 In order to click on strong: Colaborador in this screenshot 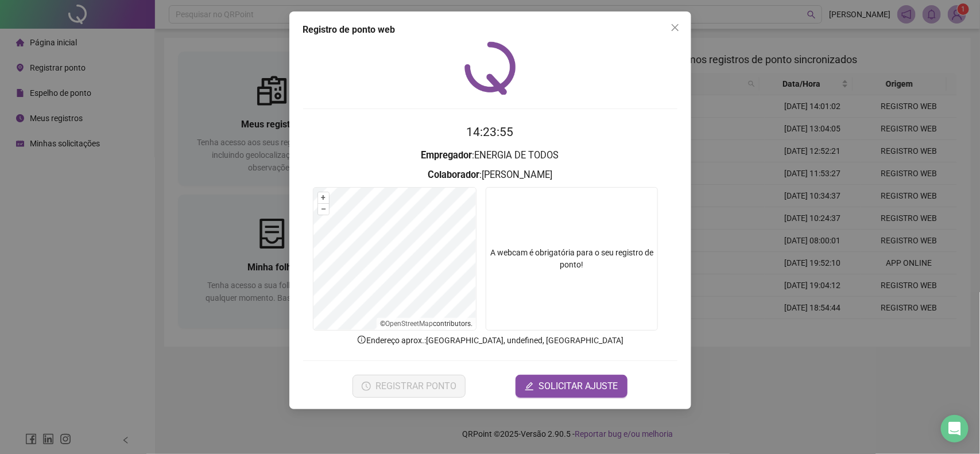, I will do `click(453, 174)`.